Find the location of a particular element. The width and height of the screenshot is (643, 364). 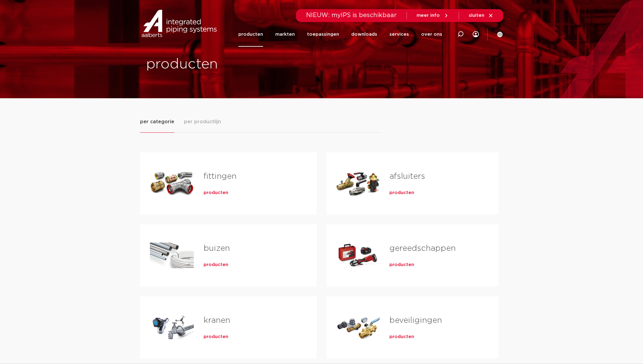

a: afsluiters is located at coordinates (407, 176).